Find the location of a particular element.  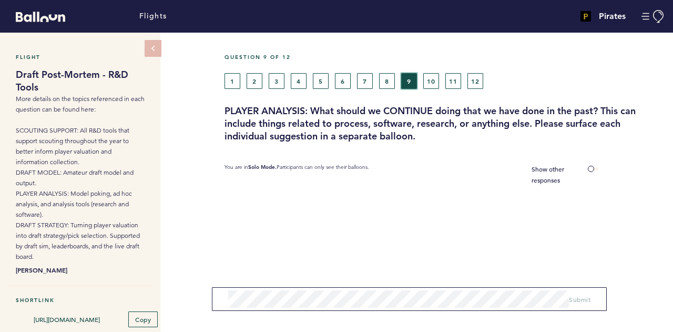

button: 9 is located at coordinates (409, 81).